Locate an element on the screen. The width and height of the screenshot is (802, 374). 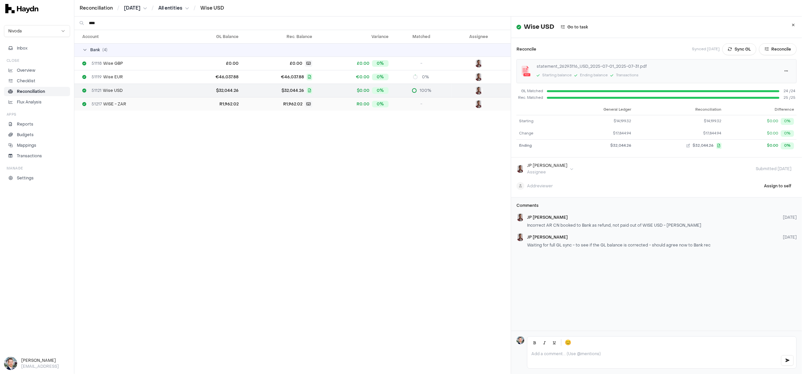
th: Difference is located at coordinates (760, 110).